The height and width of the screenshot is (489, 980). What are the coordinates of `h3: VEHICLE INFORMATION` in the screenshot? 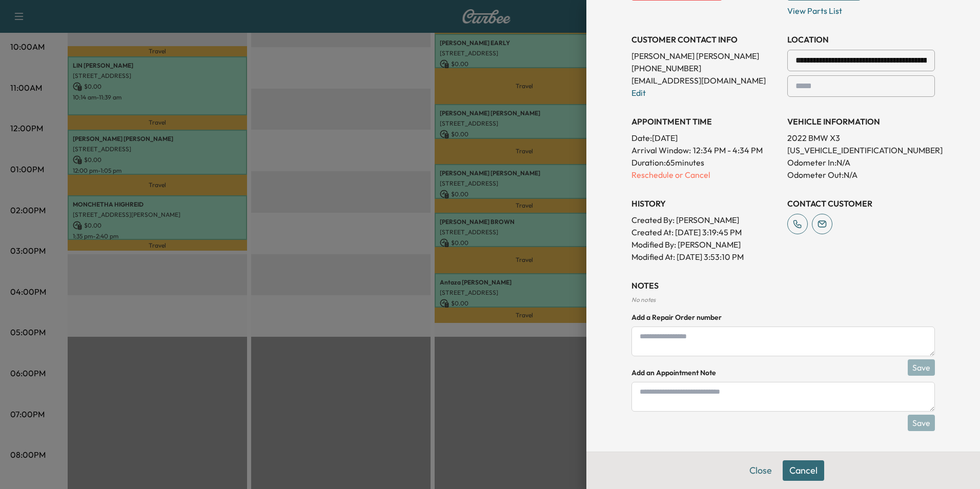 It's located at (861, 121).